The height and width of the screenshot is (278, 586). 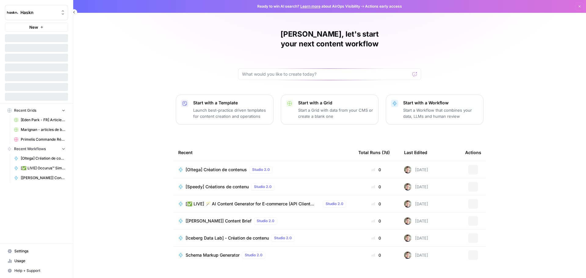 What do you see at coordinates (34, 27) in the screenshot?
I see `span: New` at bounding box center [34, 27].